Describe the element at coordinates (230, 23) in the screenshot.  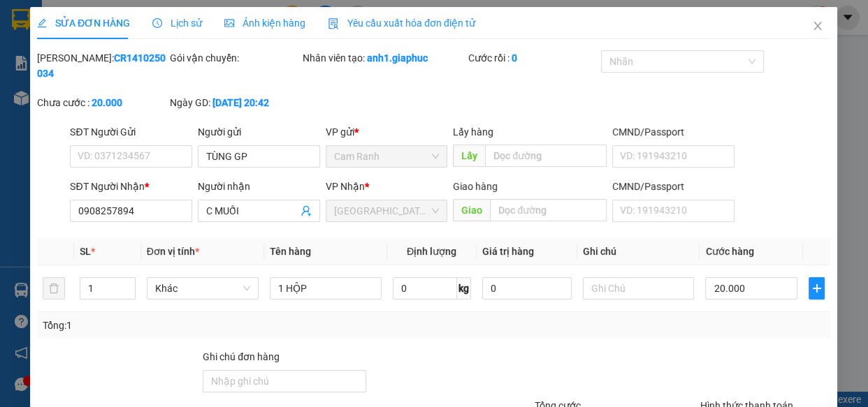
I see `span: picture` at that location.